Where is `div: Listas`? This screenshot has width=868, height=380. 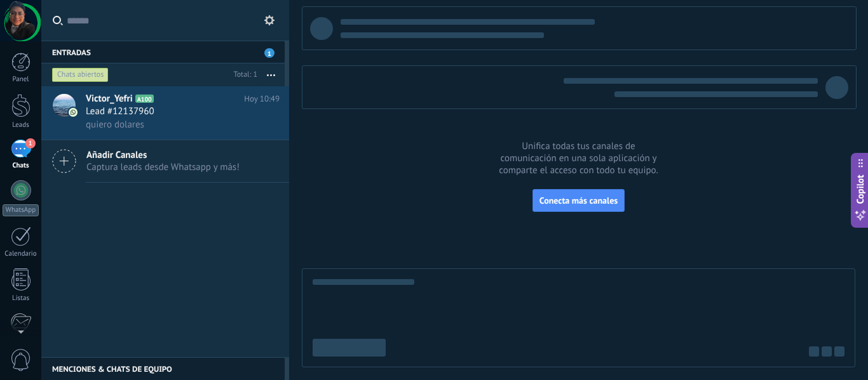 div: Listas is located at coordinates (21, 298).